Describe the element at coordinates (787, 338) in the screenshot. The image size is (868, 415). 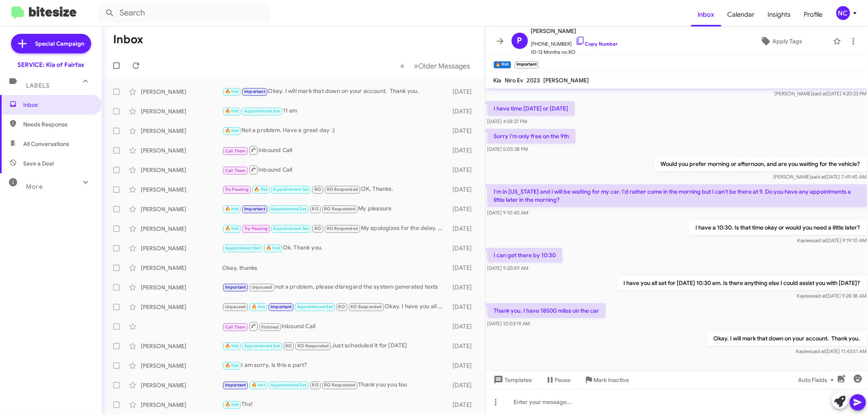
I see `p: Okay. I will mark that down on your account. Thank you.` at that location.